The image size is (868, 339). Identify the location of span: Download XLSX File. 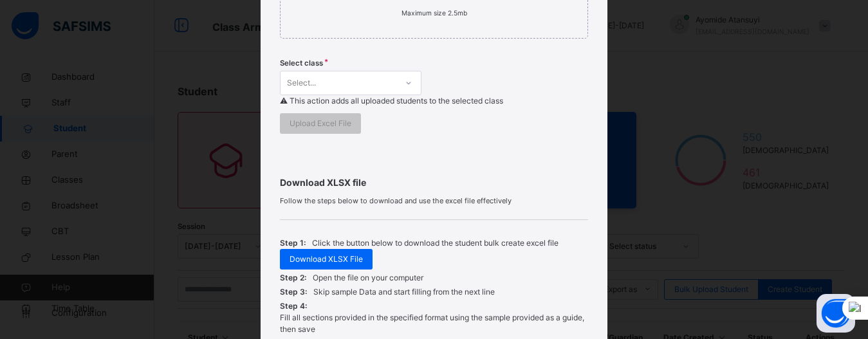
(326, 259).